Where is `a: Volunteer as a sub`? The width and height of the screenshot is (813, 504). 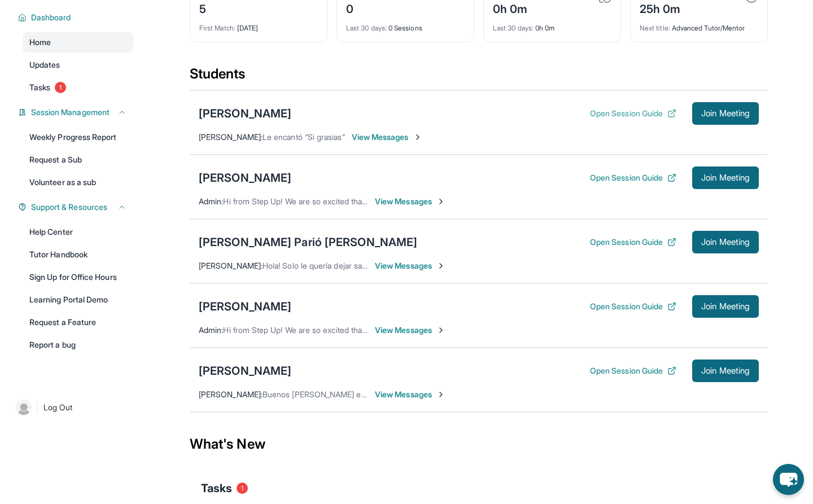
a: Volunteer as a sub is located at coordinates (78, 183).